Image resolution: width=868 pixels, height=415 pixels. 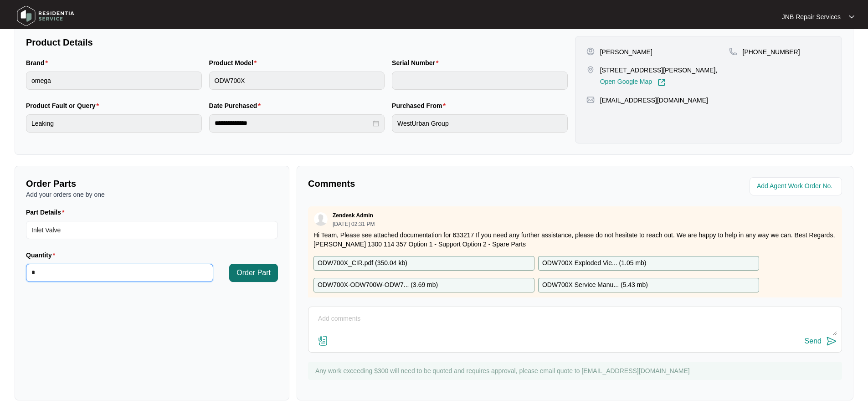 I want to click on p: Order Parts, so click(x=151, y=184).